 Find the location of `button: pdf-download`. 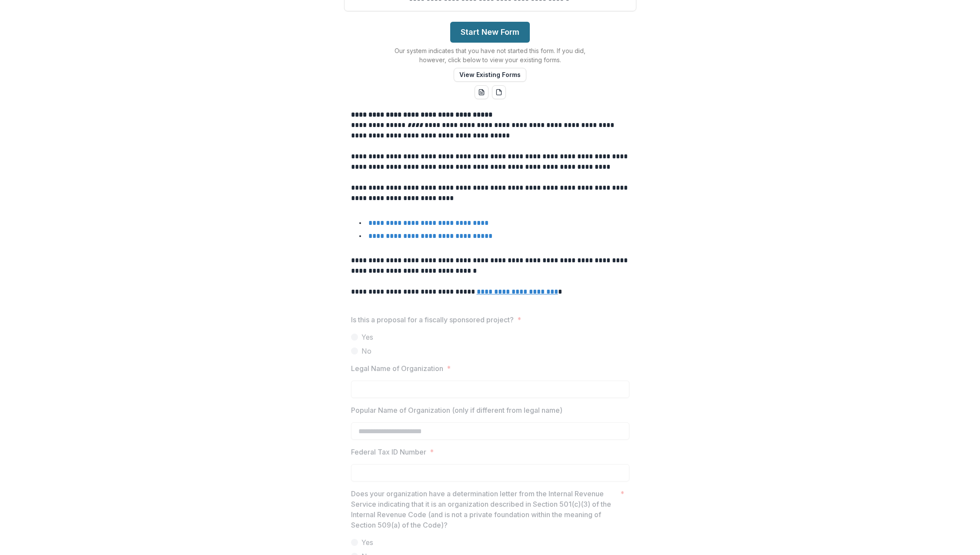

button: pdf-download is located at coordinates (499, 92).